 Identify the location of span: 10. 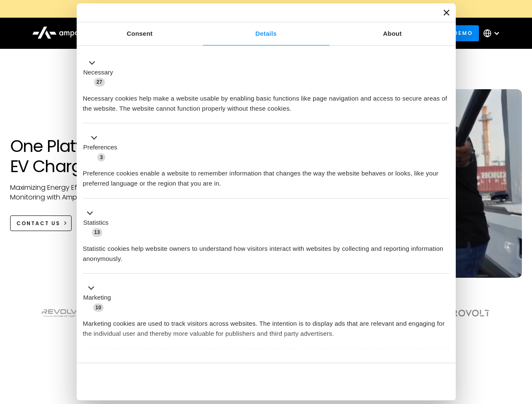
(99, 308).